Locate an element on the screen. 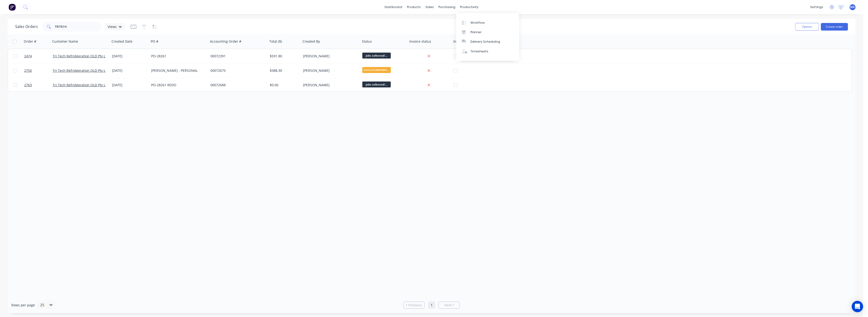 The width and height of the screenshot is (868, 317). input: Search... is located at coordinates (78, 27).